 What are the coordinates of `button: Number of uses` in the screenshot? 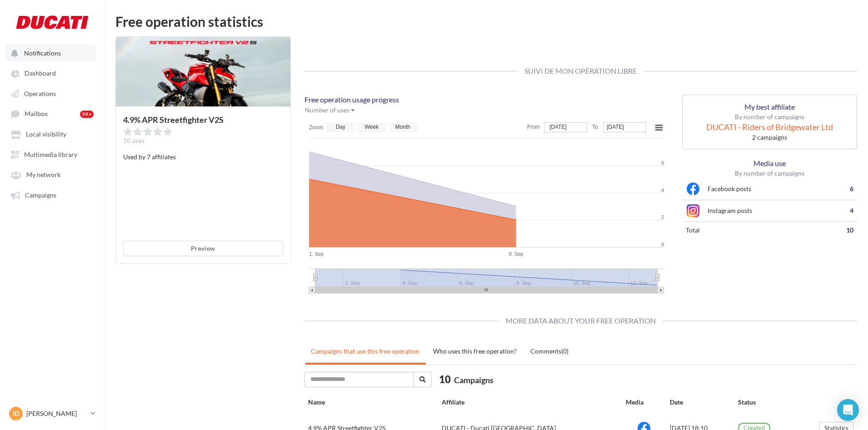 It's located at (332, 111).